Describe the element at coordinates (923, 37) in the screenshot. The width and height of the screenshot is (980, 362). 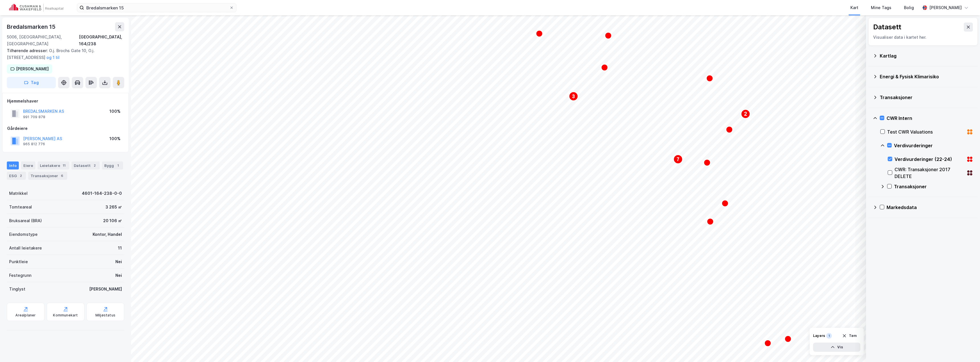
I see `div: Visualiser data i kartet her.` at that location.